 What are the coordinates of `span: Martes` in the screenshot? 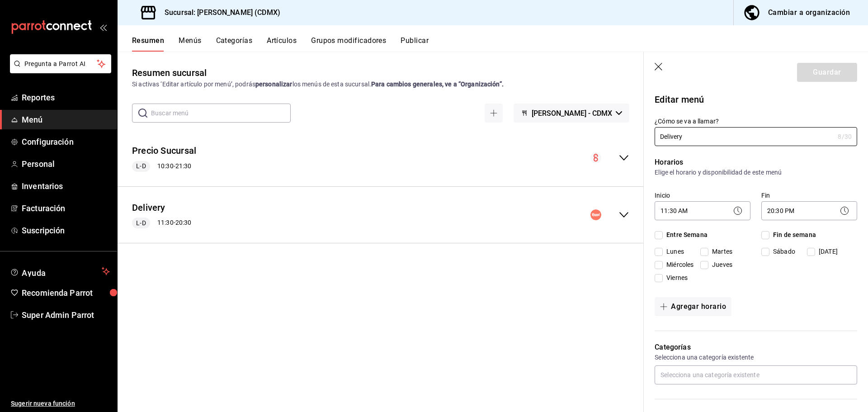 It's located at (720, 251).